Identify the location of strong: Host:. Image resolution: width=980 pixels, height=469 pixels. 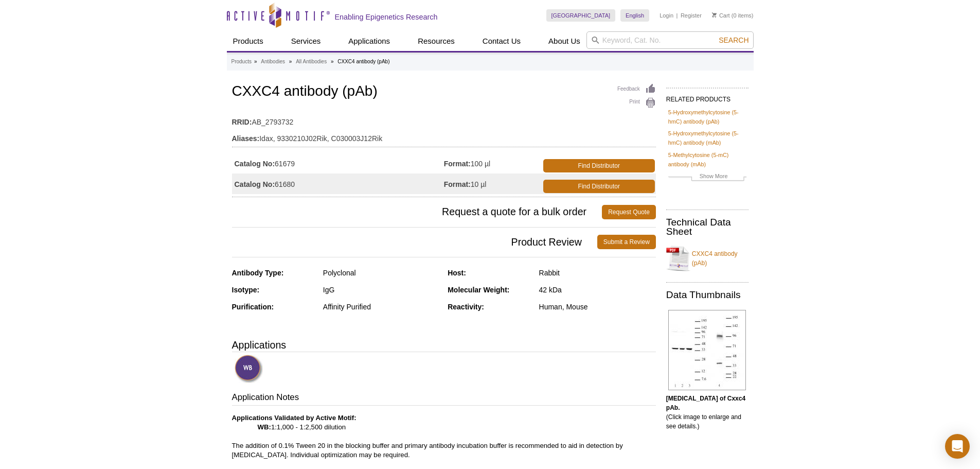
(457, 273).